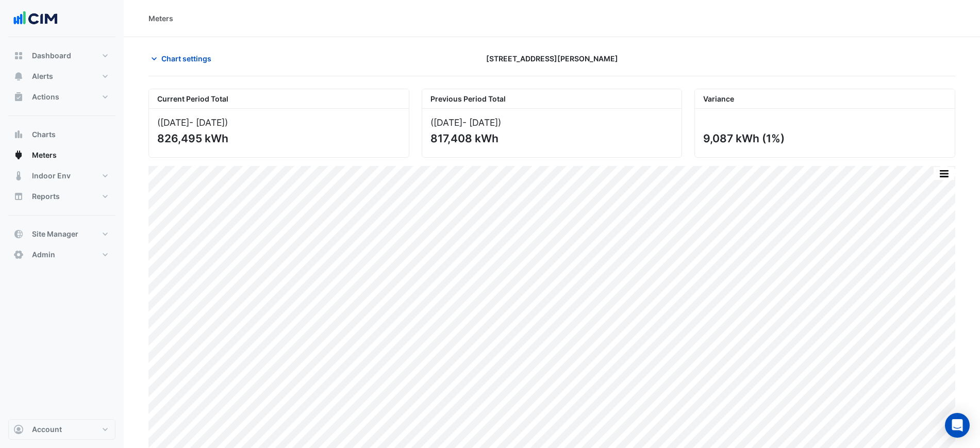 The image size is (980, 448). Describe the element at coordinates (18, 196) in the screenshot. I see `app-icon: Reports` at that location.